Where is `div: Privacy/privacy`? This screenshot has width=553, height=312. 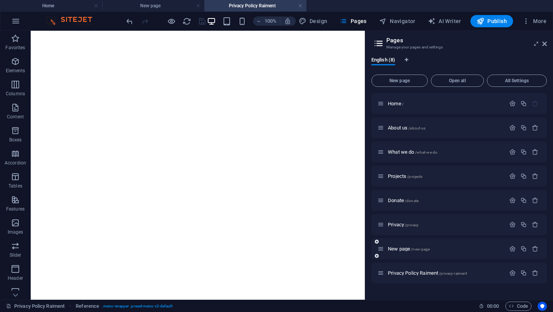 div: Privacy/privacy is located at coordinates (446, 224).